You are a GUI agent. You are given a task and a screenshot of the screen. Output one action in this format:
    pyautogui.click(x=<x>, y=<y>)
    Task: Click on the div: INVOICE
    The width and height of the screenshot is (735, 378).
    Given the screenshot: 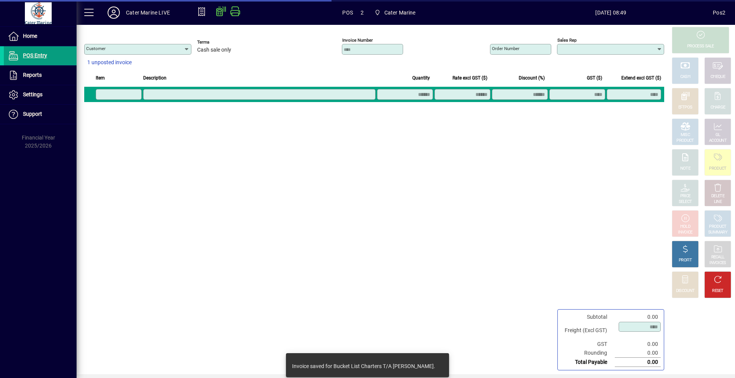 What is the action you would take?
    pyautogui.click(x=684, y=233)
    